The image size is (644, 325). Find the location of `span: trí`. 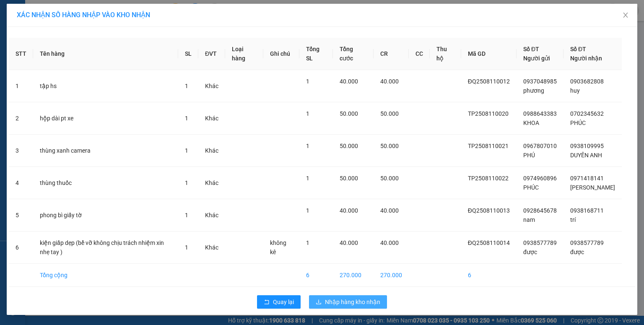

span: trí is located at coordinates (573, 220).